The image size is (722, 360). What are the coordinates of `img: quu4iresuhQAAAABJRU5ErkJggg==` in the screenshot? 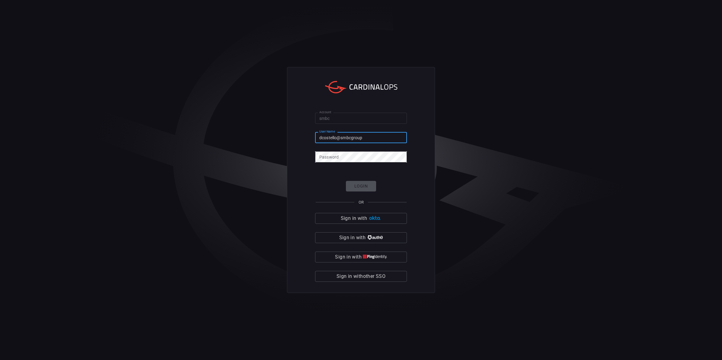 It's located at (375, 257).